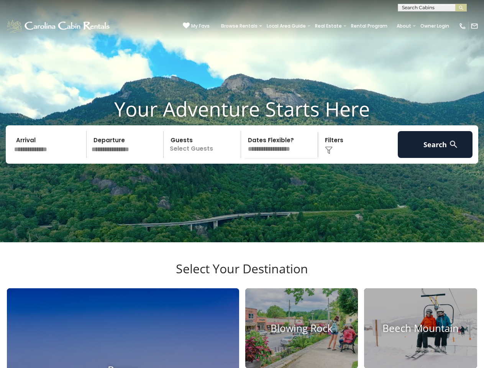 Image resolution: width=484 pixels, height=368 pixels. Describe the element at coordinates (239, 26) in the screenshot. I see `a: Browse Rentals` at that location.